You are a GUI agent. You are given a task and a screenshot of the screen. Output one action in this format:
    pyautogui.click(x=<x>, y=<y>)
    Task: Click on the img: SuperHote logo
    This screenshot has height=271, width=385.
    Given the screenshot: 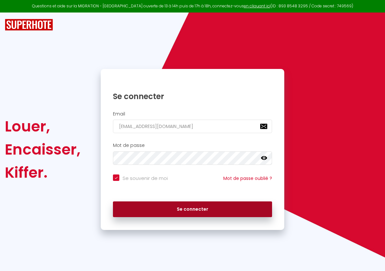 What is the action you would take?
    pyautogui.click(x=29, y=25)
    